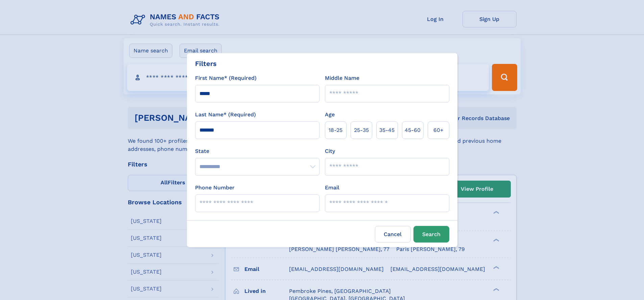 This screenshot has width=644, height=300. I want to click on label: First Name* (Required), so click(226, 78).